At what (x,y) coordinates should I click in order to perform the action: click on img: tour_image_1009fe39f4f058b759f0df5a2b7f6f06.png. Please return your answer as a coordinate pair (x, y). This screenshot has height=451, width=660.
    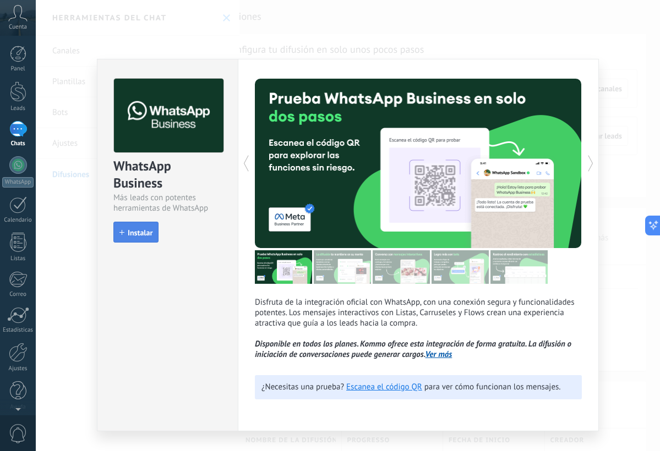
    Looking at the image, I should click on (401, 267).